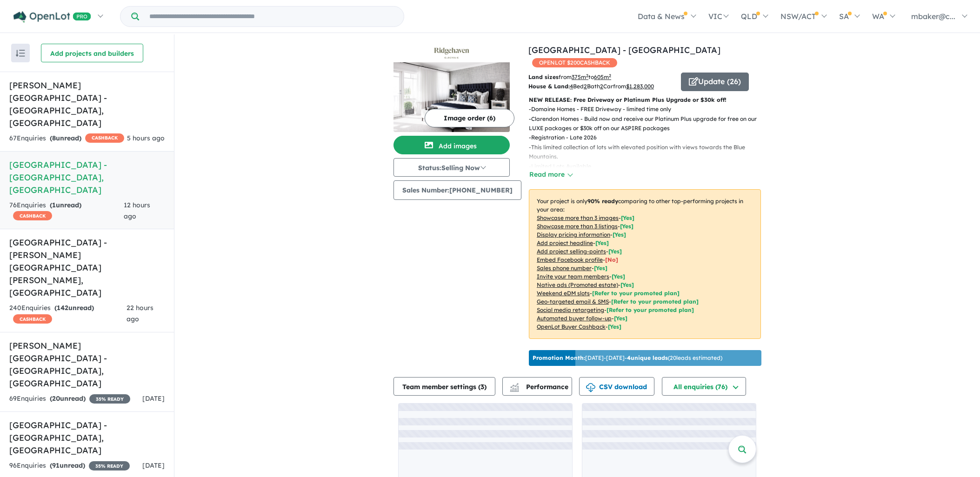 The width and height of the screenshot is (980, 477). What do you see at coordinates (587, 76) in the screenshot?
I see `sup: 2` at bounding box center [587, 76].